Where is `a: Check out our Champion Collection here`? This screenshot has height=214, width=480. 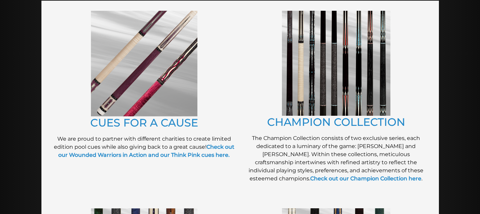
a: Check out our Champion Collection here is located at coordinates (366, 179).